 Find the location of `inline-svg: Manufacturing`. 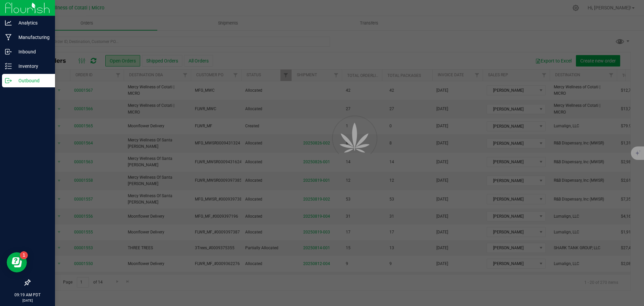

inline-svg: Manufacturing is located at coordinates (8, 37).